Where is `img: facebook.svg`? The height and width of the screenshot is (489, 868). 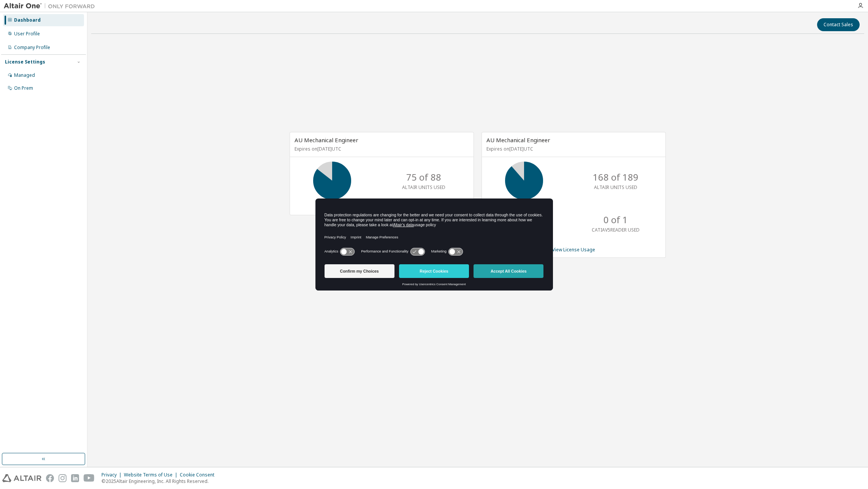
img: facebook.svg is located at coordinates (50, 478).